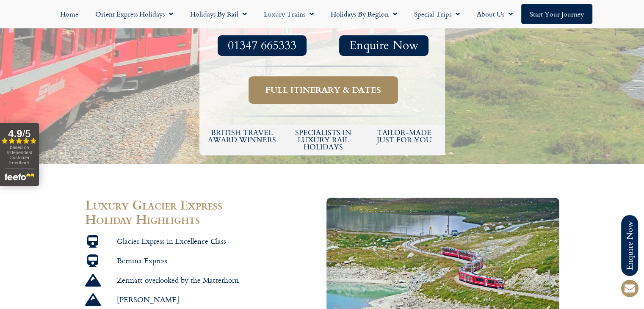 The width and height of the screenshot is (644, 309). I want to click on span: Glacier Express in Excellence Class, so click(171, 241).